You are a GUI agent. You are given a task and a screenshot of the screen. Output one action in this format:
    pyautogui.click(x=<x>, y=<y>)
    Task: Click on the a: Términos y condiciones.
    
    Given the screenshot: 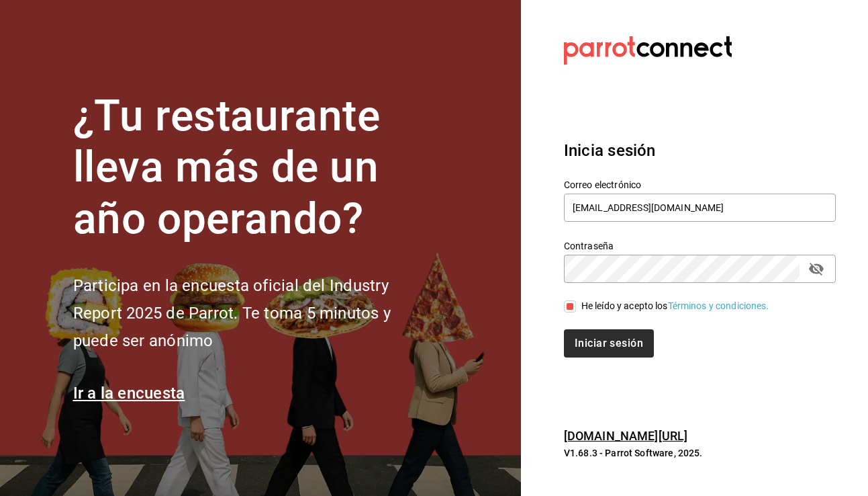 What is the action you would take?
    pyautogui.click(x=718, y=305)
    